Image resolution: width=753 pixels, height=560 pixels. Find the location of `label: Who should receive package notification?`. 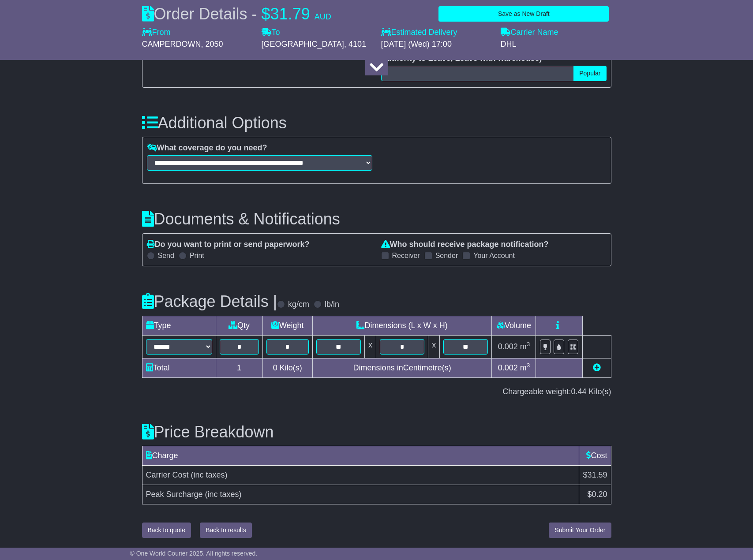

label: Who should receive package notification? is located at coordinates (465, 245).